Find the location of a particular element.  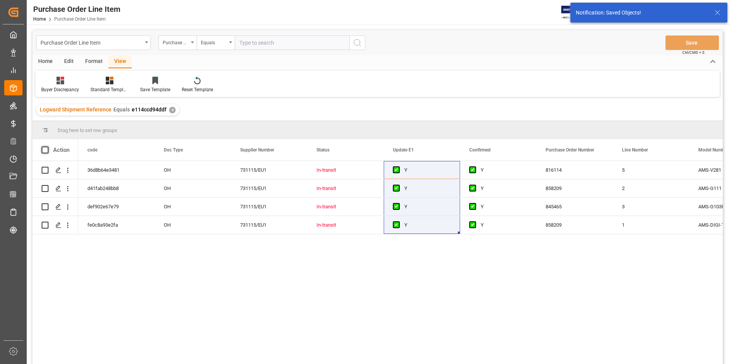

div: Standard Templates is located at coordinates (110, 90).